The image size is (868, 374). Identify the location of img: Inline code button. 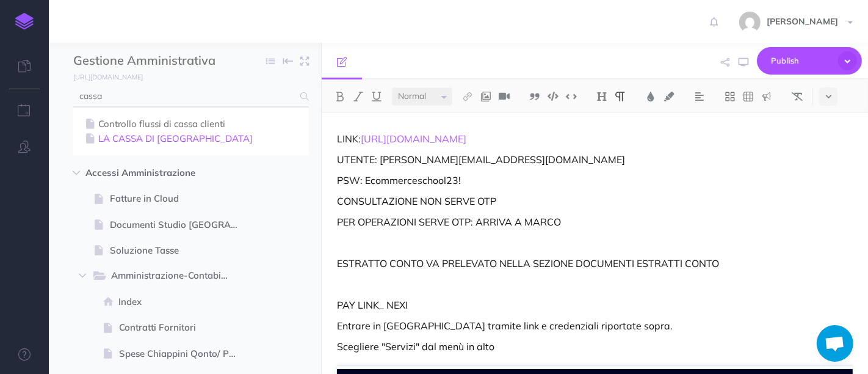
(571, 96).